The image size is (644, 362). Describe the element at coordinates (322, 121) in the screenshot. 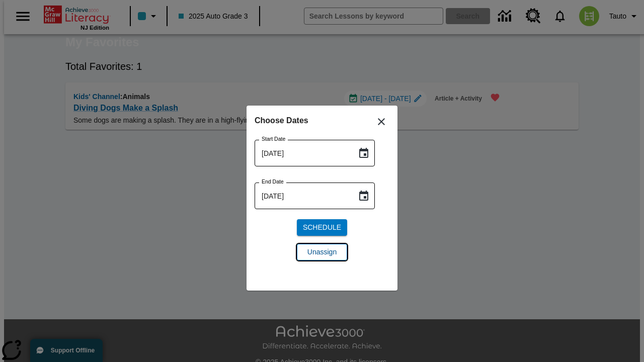

I see `h6: Choose Dates` at that location.